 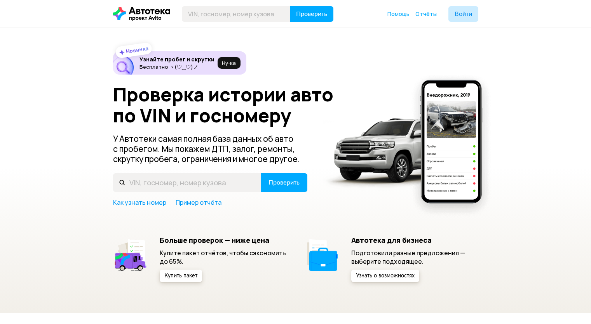 What do you see at coordinates (210, 149) in the screenshot?
I see `p: У Автотеки самая полная база данных об авто с пробегом. Мы покажем ДТП, залог, ремонты, скрутку п...` at bounding box center [210, 149].